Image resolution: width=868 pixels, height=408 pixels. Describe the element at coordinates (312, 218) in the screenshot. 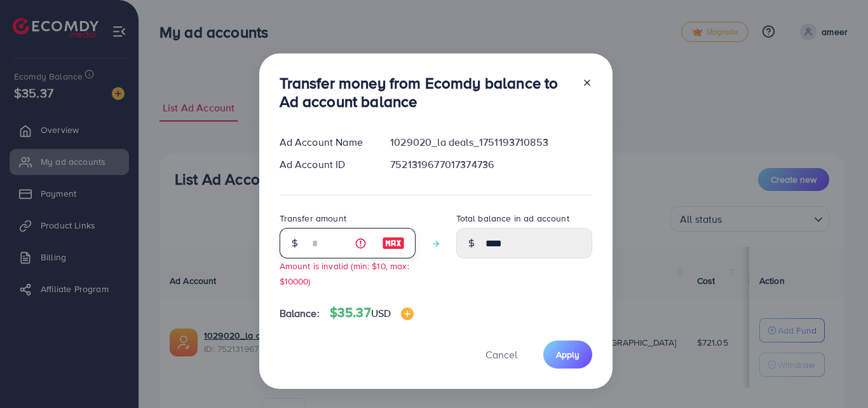

I see `label: Transfer amount` at that location.